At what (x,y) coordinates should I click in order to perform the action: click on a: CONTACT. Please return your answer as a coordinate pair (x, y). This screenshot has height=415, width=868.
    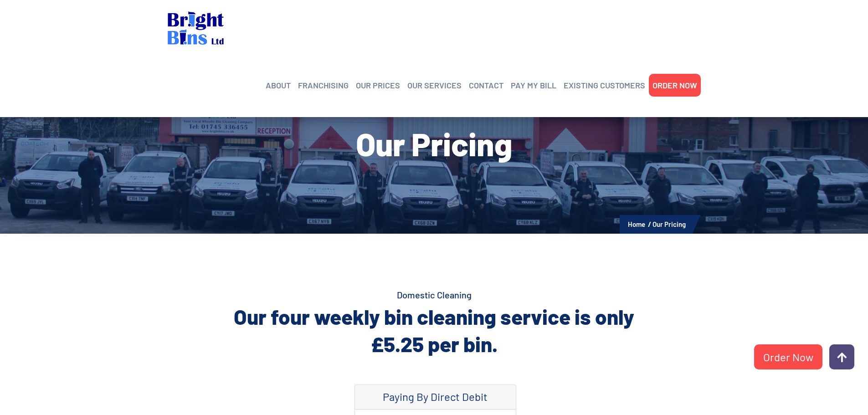
    Looking at the image, I should click on (486, 85).